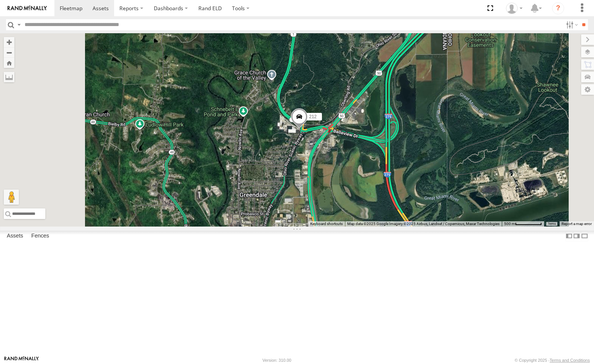 The image size is (594, 364). What do you see at coordinates (577, 236) in the screenshot?
I see `label: Dock Summary Table to the Right` at bounding box center [577, 236].